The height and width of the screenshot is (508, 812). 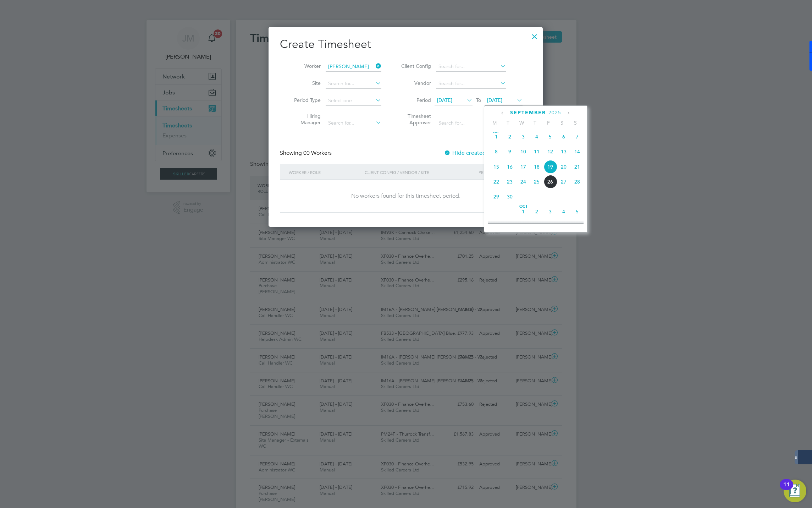 What do you see at coordinates (577, 152) in the screenshot?
I see `span: 14` at bounding box center [577, 152].